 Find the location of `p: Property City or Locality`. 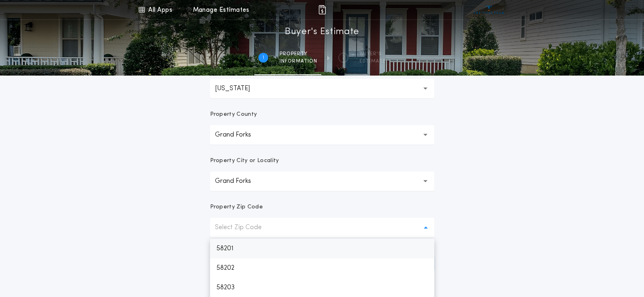

p: Property City or Locality is located at coordinates (245, 161).